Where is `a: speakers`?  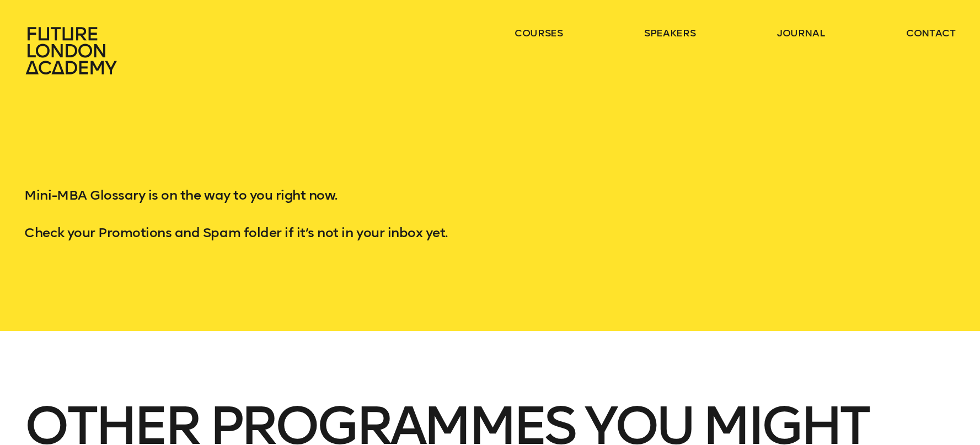 a: speakers is located at coordinates (670, 33).